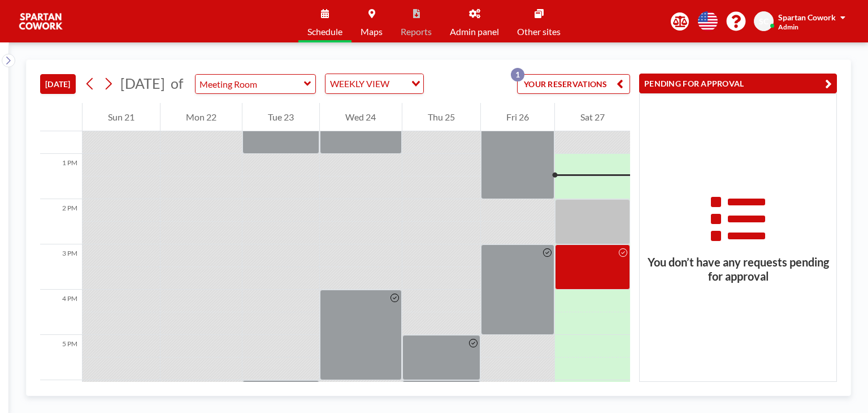 The height and width of the screenshot is (413, 868). Describe the element at coordinates (61, 312) in the screenshot. I see `div: 4 PM` at that location.